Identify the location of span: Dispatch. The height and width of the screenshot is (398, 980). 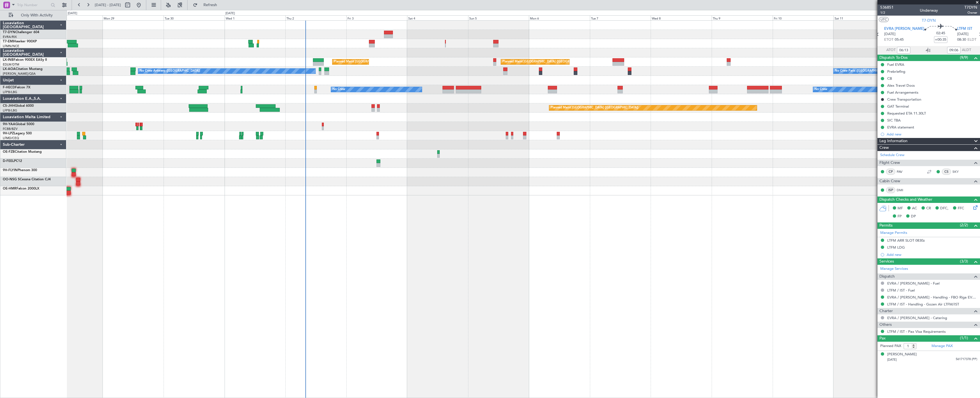
(887, 276).